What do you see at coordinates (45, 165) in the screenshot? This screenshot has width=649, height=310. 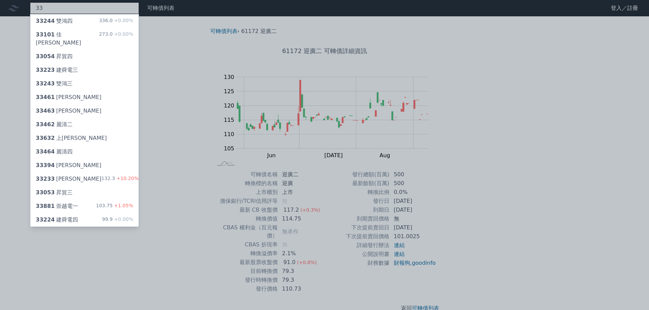 I see `span: 33394` at bounding box center [45, 165].